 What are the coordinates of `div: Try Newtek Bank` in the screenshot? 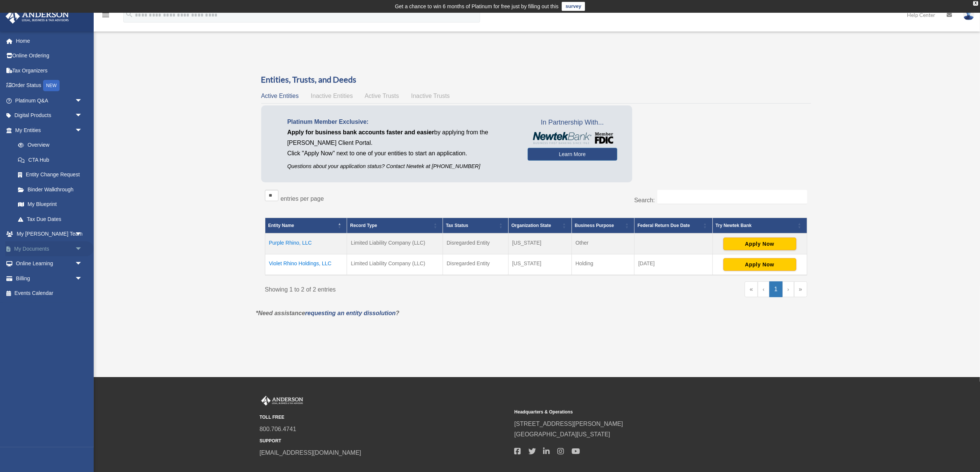 It's located at (756, 225).